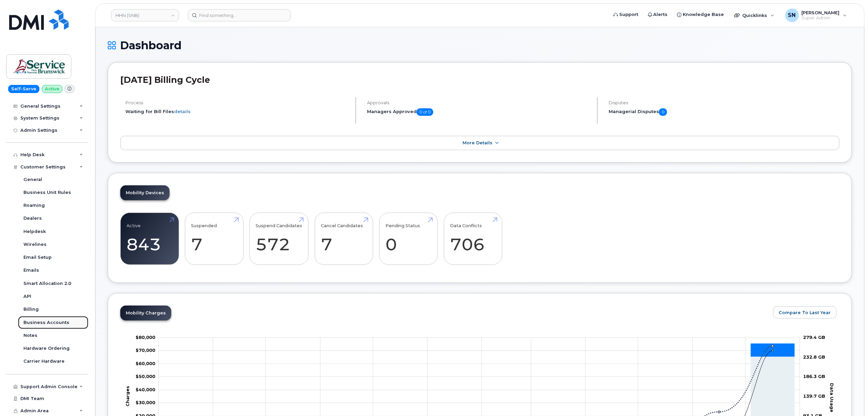  Describe the element at coordinates (146, 351) in the screenshot. I see `tspan: $70,000` at that location.